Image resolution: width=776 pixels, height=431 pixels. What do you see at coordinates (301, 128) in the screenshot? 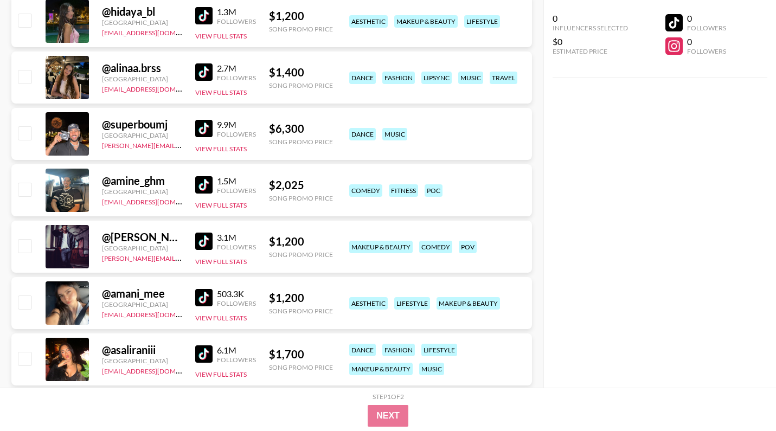
I see `div: $ 6,300` at bounding box center [301, 128].